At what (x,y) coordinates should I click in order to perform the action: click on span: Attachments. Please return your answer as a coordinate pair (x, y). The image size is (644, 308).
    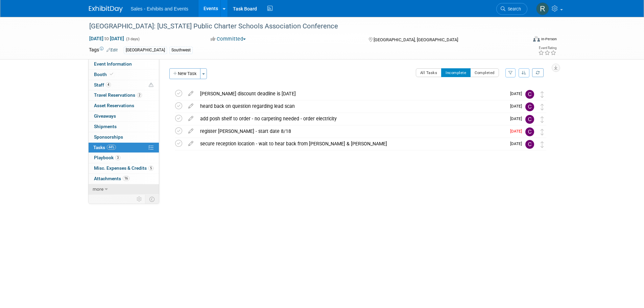
    Looking at the image, I should click on (112, 178).